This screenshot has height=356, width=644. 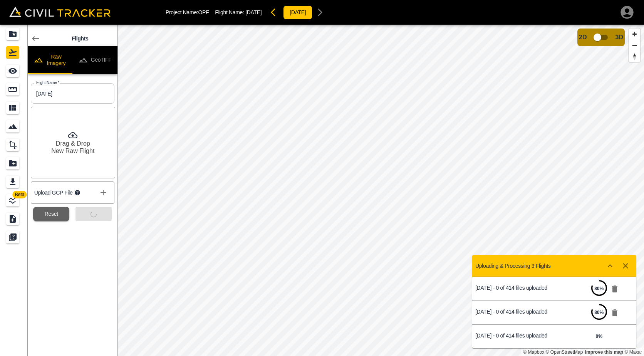 What do you see at coordinates (582, 37) in the screenshot?
I see `span: 2D` at bounding box center [582, 37].